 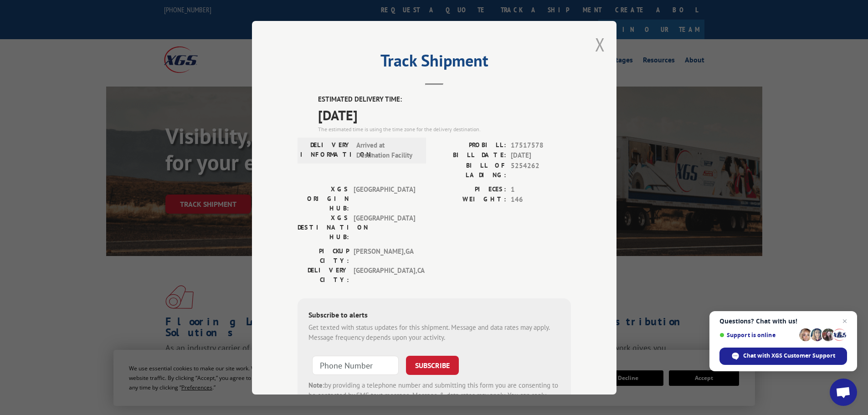 What do you see at coordinates (323, 275) in the screenshot?
I see `label: DELIVERY CITY:` at bounding box center [323, 275].